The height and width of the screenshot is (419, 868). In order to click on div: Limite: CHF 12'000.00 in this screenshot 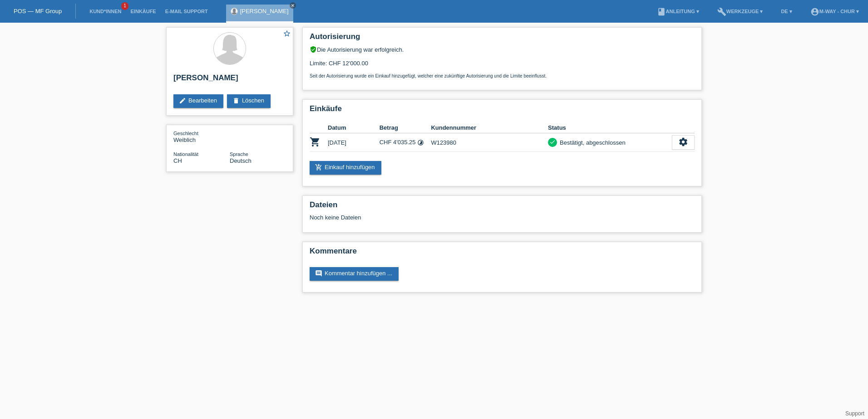, I will do `click(502, 66)`.